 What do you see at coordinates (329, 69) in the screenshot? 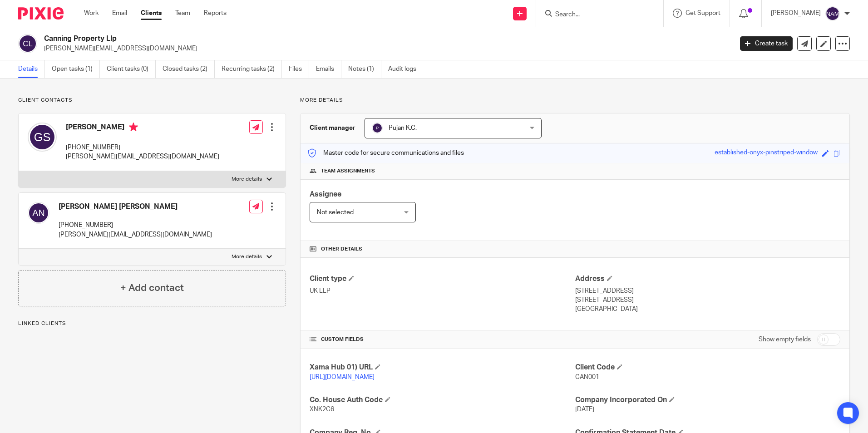
I see `a: Emails` at bounding box center [329, 69].